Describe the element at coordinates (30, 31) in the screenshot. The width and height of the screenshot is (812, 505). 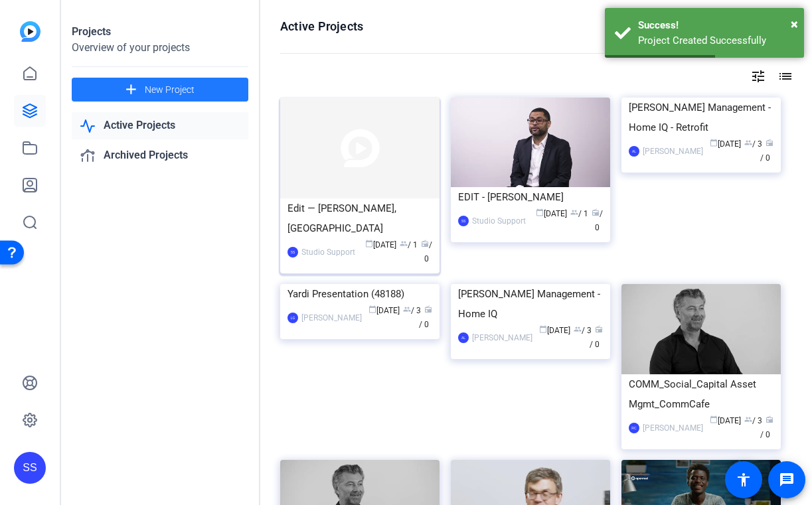
I see `img: blue-gradient.svg` at that location.